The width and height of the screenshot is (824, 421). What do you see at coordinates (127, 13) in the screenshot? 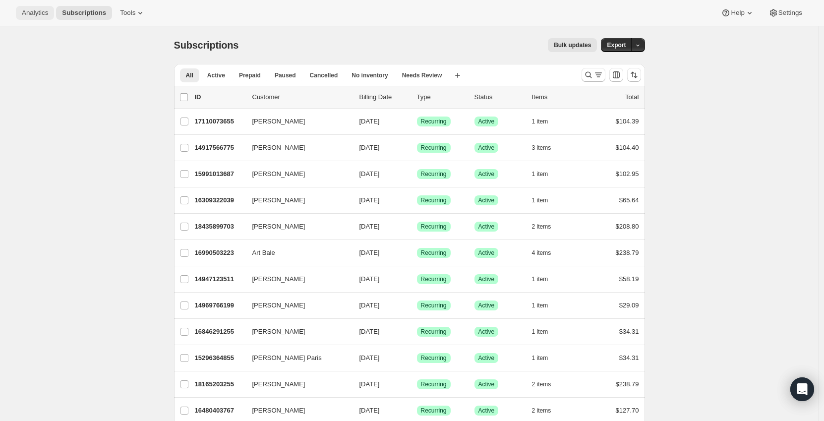
I see `span: Tools` at bounding box center [127, 13].